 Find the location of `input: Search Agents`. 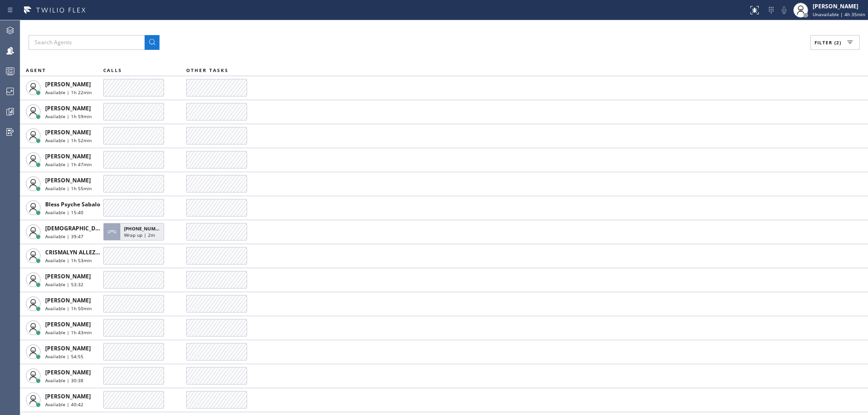

input: Search Agents is located at coordinates (87, 42).